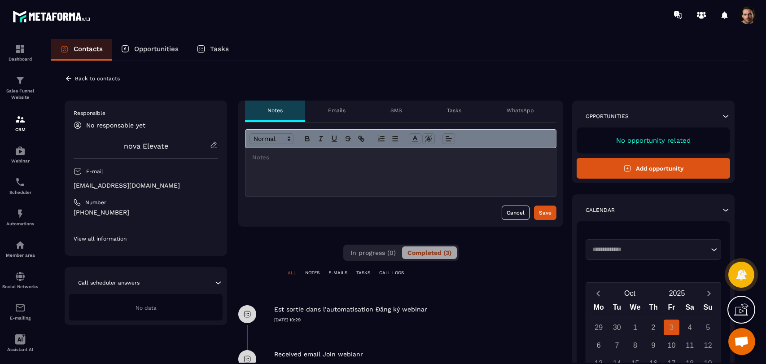  Describe the element at coordinates (20, 255) in the screenshot. I see `p: Member area` at that location.